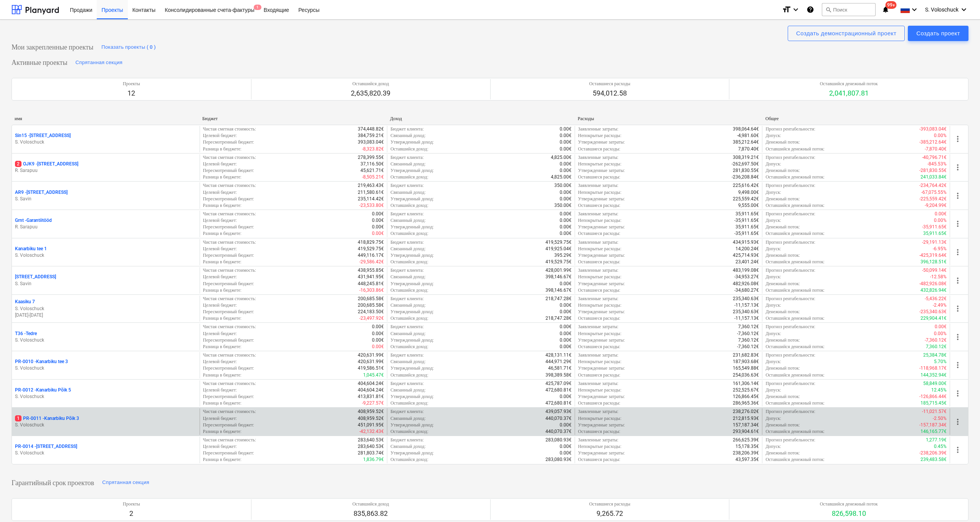 The height and width of the screenshot is (522, 980). I want to click on span: 2, so click(18, 164).